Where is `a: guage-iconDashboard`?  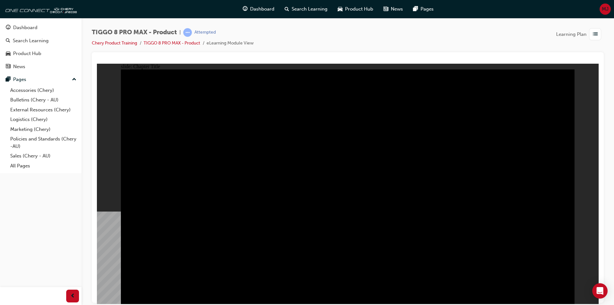
a: guage-iconDashboard is located at coordinates (258, 9).